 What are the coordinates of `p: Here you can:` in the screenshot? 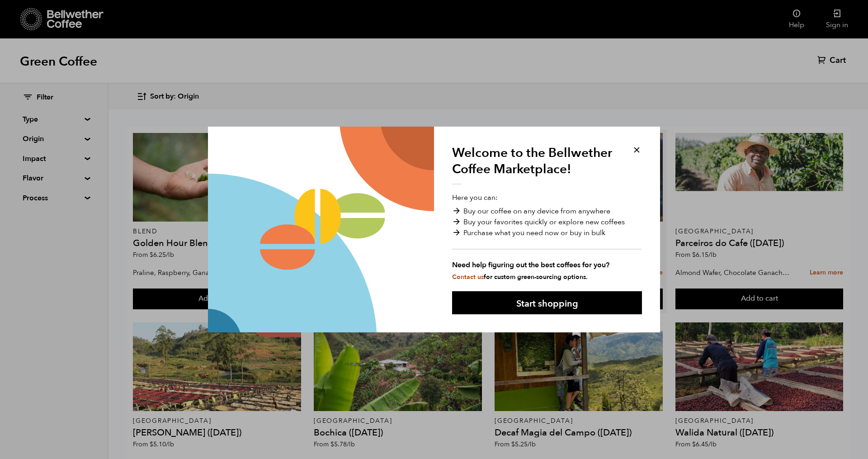 It's located at (547, 237).